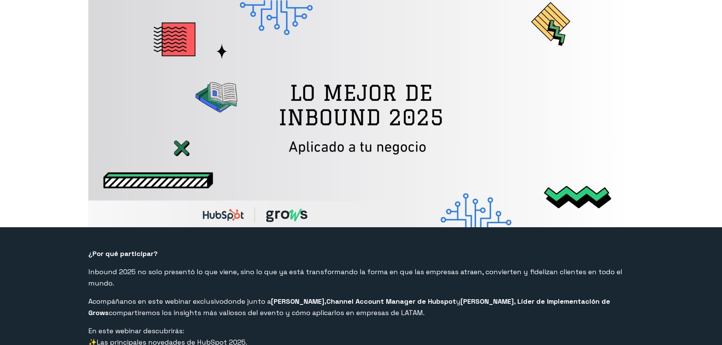 The height and width of the screenshot is (345, 722). I want to click on span: En este webinar descubrirás:, so click(136, 331).